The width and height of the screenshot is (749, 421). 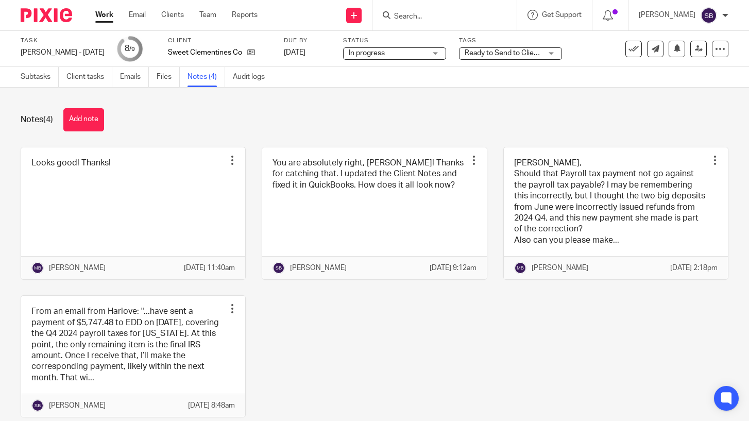 What do you see at coordinates (395, 41) in the screenshot?
I see `label: Status` at bounding box center [395, 41].